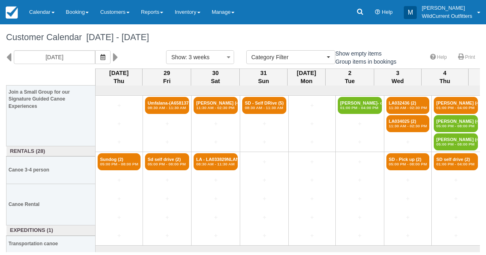  Describe the element at coordinates (388, 12) in the screenshot. I see `span: Help` at that location.